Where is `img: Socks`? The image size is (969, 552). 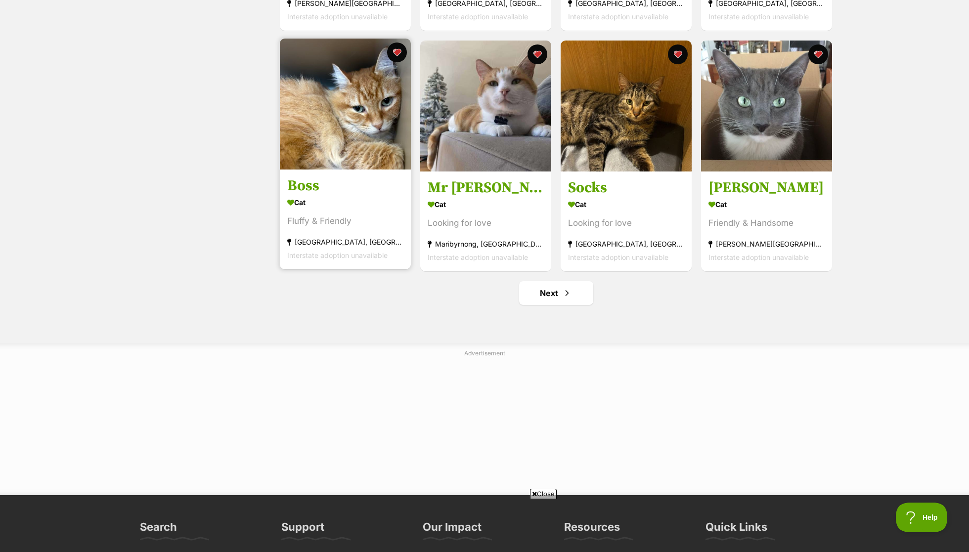
img: Socks is located at coordinates (626, 106).